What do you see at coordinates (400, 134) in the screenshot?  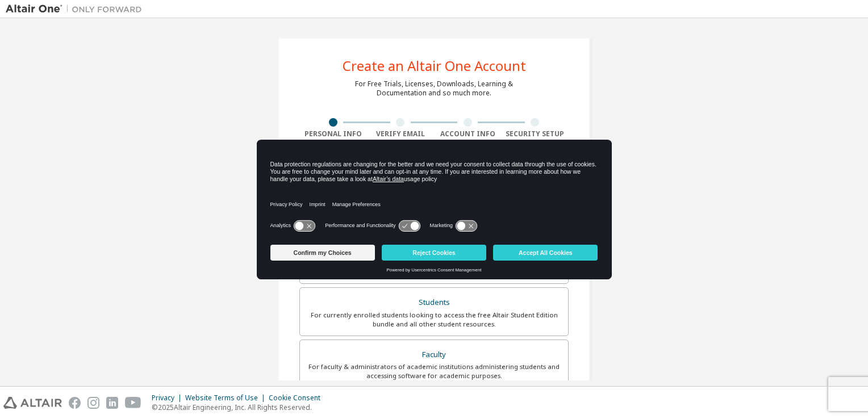 I see `div: Verify Email` at bounding box center [400, 134].